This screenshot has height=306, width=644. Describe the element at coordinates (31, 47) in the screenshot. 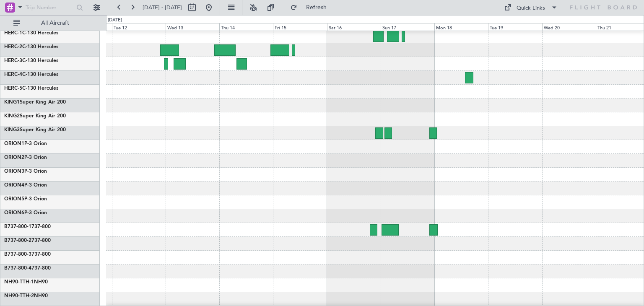

I see `a: HERC-2C-130 Hercules` at that location.